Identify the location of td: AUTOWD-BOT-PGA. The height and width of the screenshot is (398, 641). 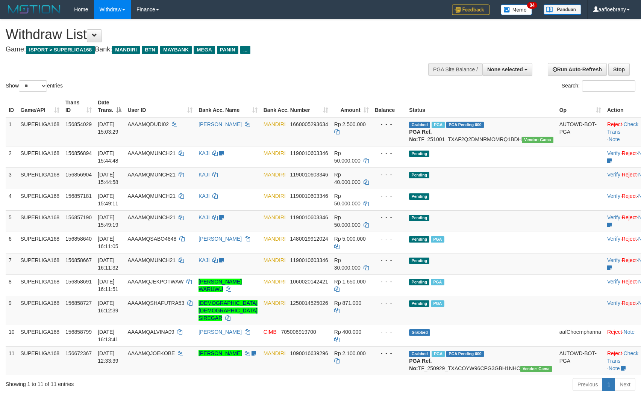
(580, 361).